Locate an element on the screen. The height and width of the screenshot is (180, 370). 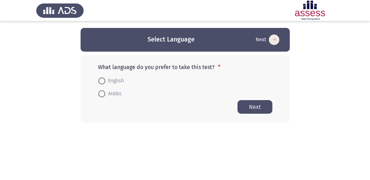
img: Assess Talent Management logo is located at coordinates (60, 10).